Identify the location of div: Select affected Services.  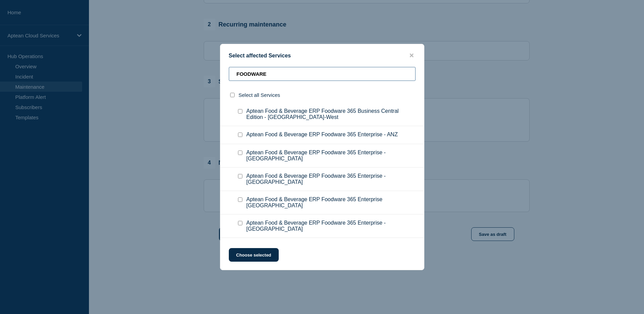
(322, 56).